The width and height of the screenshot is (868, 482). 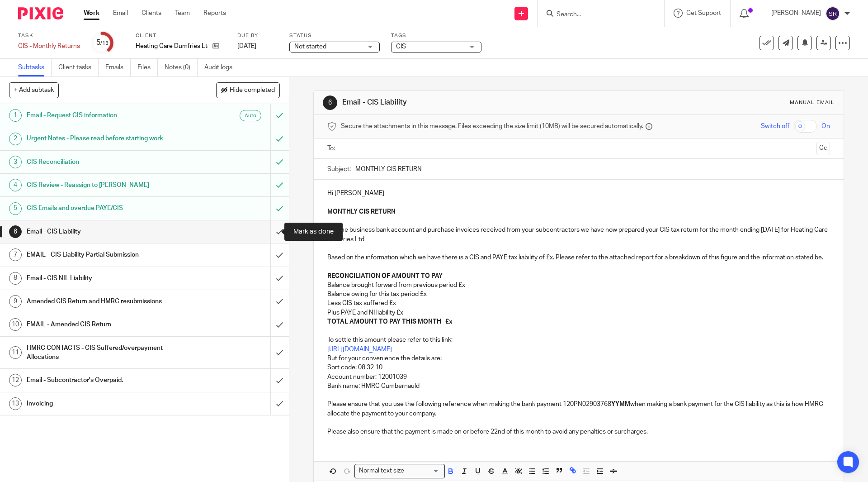 What do you see at coordinates (578, 312) in the screenshot?
I see `p: Plus PAYE and NI liability £x` at bounding box center [578, 312].